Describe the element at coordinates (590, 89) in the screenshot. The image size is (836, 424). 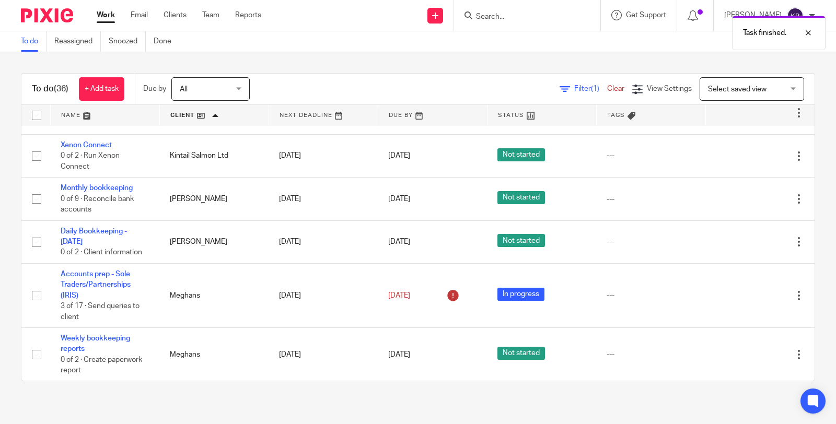
I see `span: Filter` at that location.